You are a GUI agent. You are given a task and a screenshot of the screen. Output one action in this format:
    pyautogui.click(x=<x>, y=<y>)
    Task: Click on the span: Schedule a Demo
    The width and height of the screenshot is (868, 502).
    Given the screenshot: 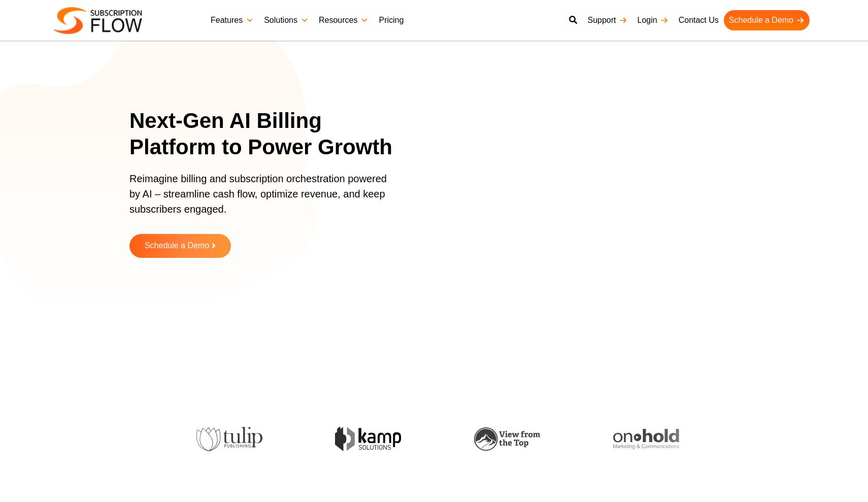 What is the action you would take?
    pyautogui.click(x=177, y=245)
    